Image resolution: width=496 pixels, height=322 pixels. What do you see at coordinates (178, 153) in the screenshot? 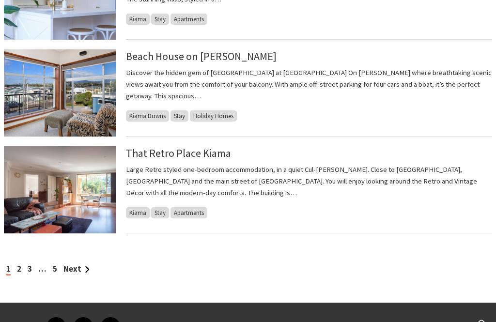
I see `a: That Retro Place Kiama` at bounding box center [178, 153].